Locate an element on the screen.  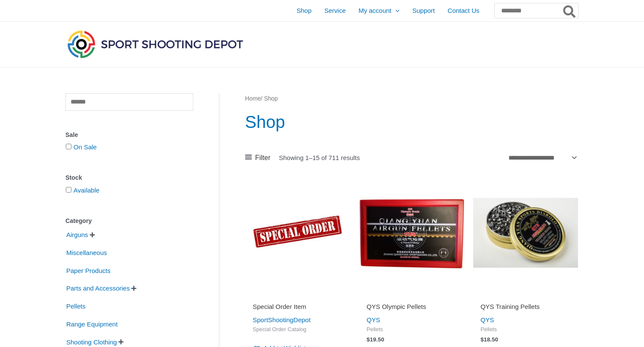
a: On Sale is located at coordinates (85, 147).